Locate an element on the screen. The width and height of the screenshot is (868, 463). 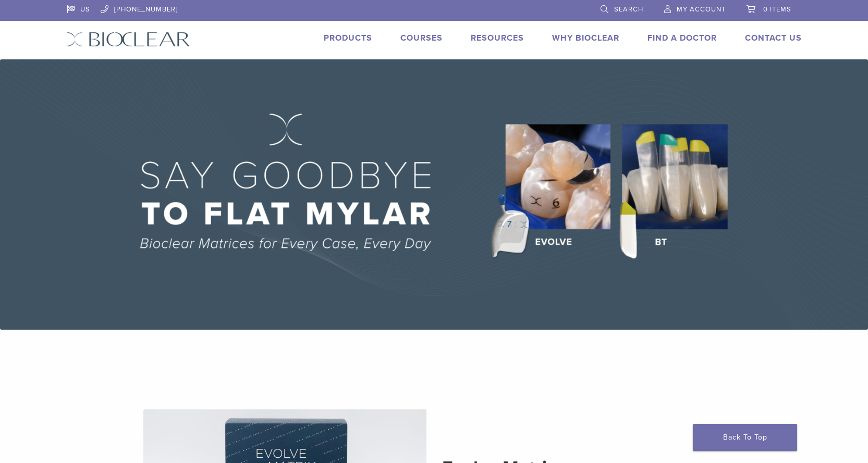
a: Products is located at coordinates (348, 38).